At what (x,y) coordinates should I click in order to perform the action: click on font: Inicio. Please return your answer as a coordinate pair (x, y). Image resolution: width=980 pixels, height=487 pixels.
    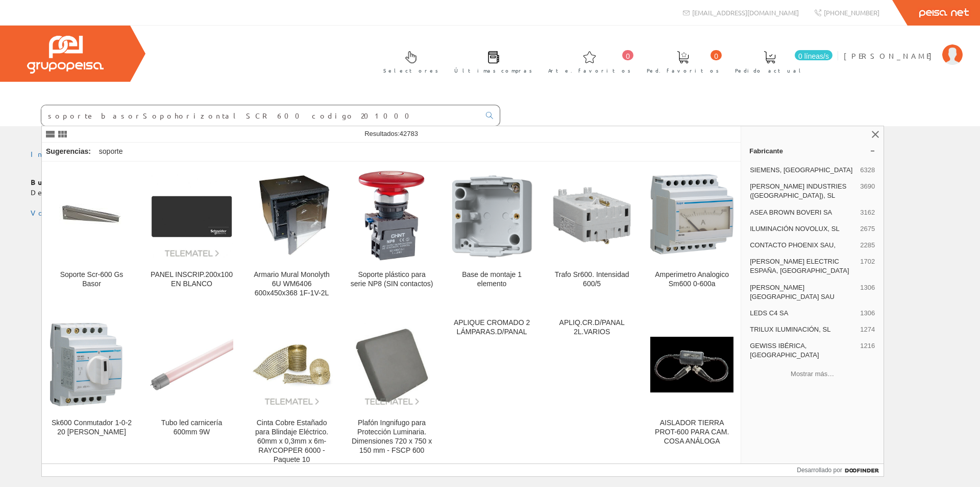
    Looking at the image, I should click on (52, 153).